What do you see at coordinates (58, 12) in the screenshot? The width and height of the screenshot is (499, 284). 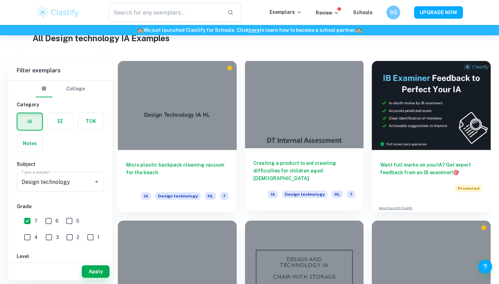 I see `img: Clastify logo` at bounding box center [58, 12].